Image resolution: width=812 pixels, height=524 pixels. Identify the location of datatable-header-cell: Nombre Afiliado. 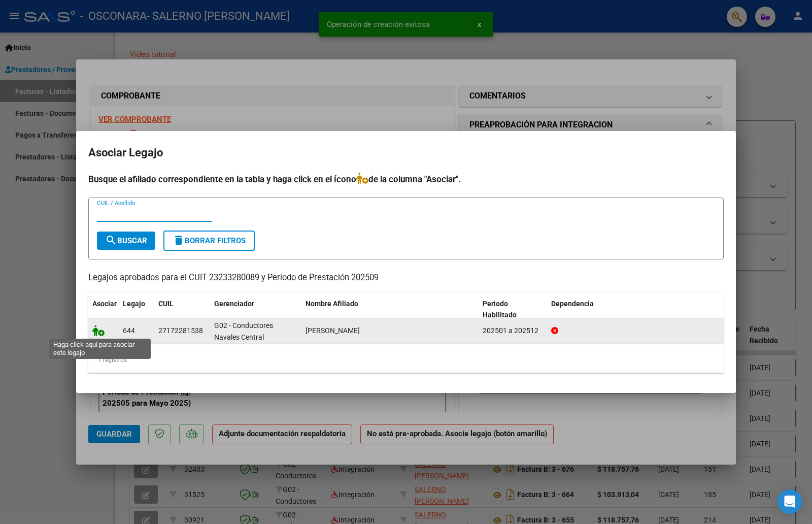
(390, 310).